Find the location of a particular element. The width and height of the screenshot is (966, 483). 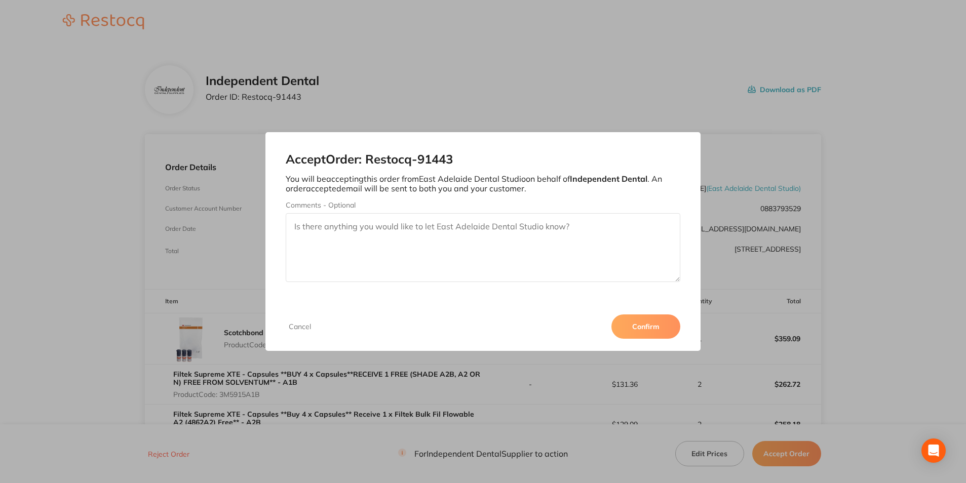

b: Independent Dental is located at coordinates (609, 179).